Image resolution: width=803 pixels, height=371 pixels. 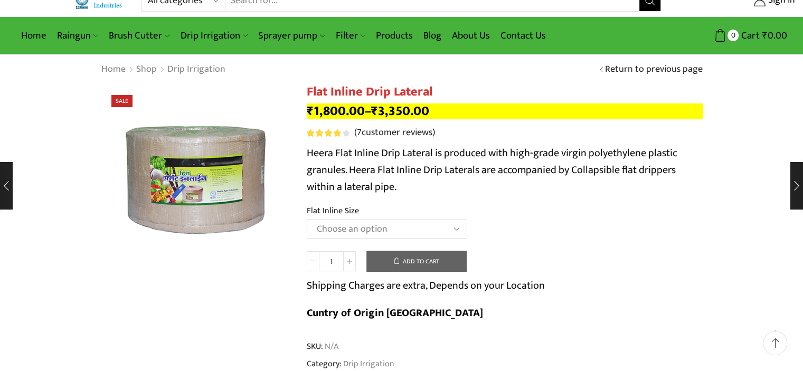 What do you see at coordinates (146, 70) in the screenshot?
I see `a: Shop` at bounding box center [146, 70].